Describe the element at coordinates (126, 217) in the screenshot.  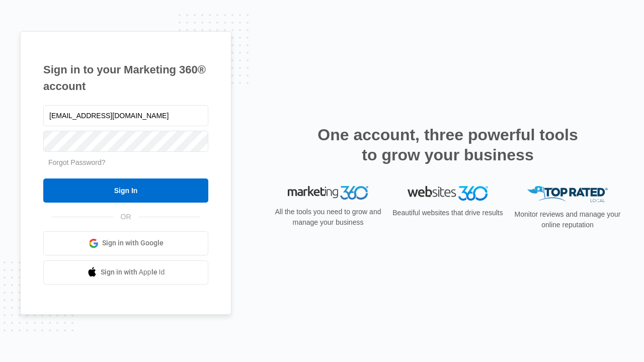
I see `span: OR` at that location.